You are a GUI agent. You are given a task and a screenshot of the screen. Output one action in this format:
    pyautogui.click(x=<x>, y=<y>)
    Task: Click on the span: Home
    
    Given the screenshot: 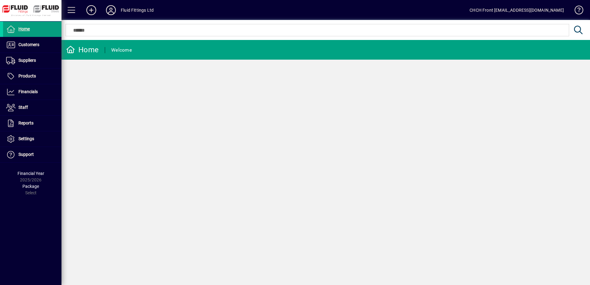 What is the action you would take?
    pyautogui.click(x=24, y=29)
    